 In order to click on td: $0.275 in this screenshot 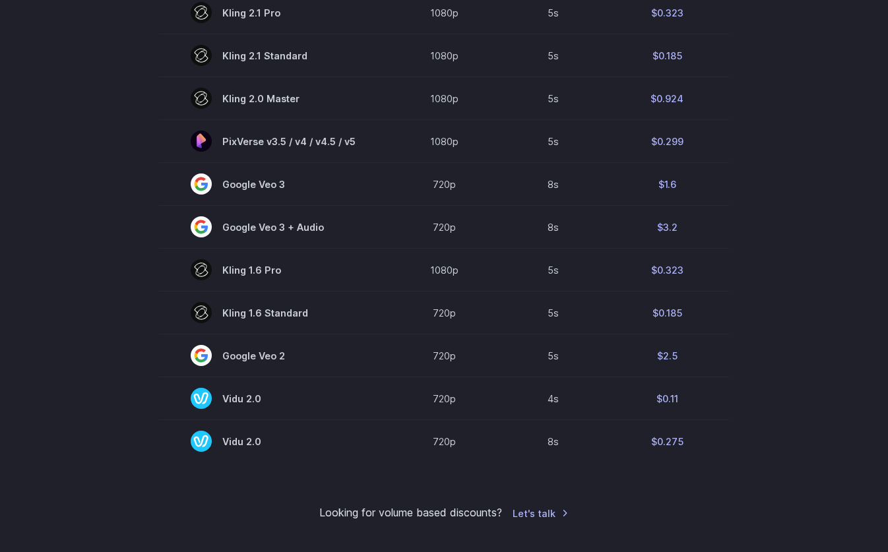, I will do `click(667, 441)`.